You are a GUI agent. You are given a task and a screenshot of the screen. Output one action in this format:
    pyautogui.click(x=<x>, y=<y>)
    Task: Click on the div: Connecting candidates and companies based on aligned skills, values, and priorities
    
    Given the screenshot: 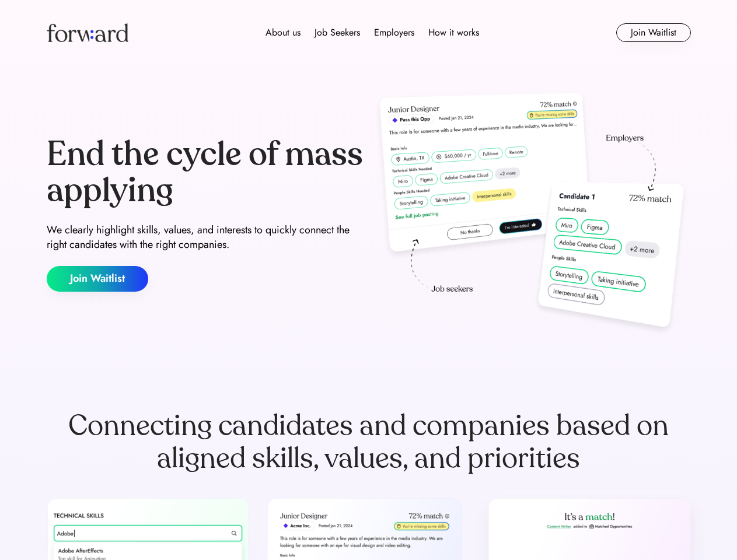 What is the action you would take?
    pyautogui.click(x=369, y=442)
    